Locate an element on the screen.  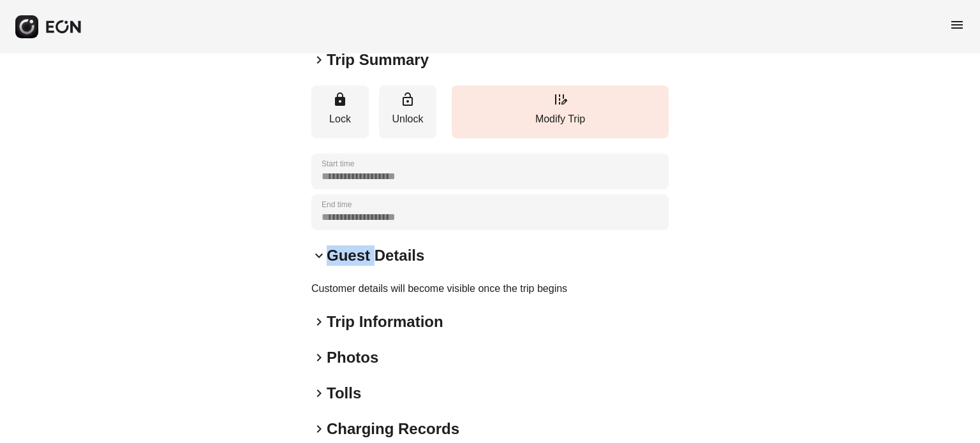
h2: Trip Summary is located at coordinates (378, 60).